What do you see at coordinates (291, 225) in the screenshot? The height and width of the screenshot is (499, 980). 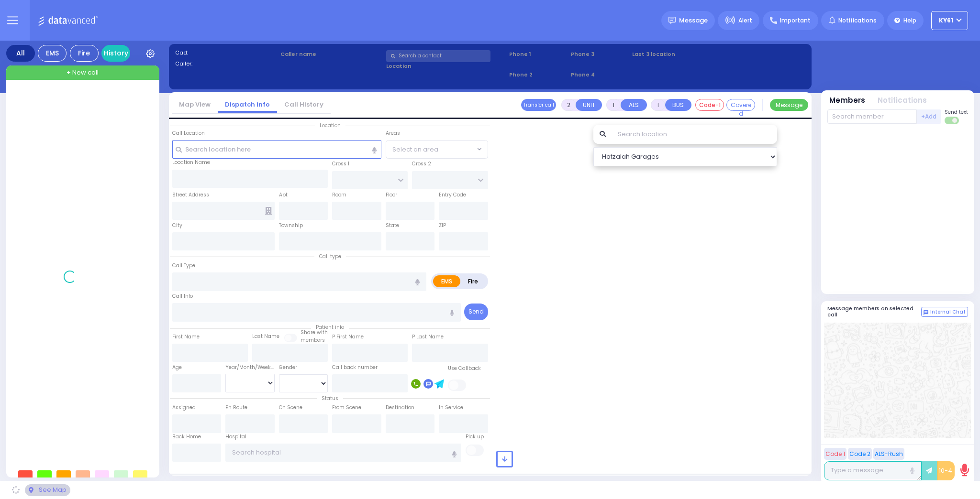 I see `label: Township` at bounding box center [291, 225].